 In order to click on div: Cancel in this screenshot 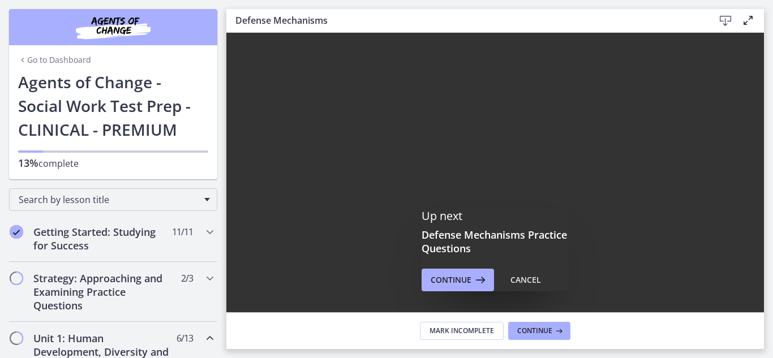, I will do `click(526, 280)`.